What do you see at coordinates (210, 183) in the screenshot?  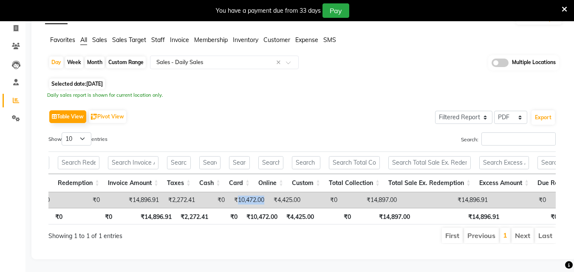 I see `th: Cash: activate to sort column ascending` at bounding box center [210, 183].